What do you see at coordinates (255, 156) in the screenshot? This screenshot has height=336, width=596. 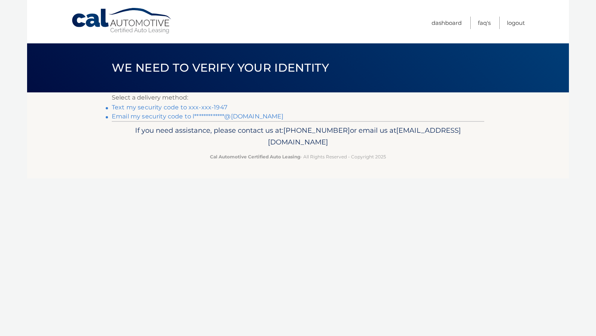 I see `strong: Cal Automotive Certified Auto Leasing` at bounding box center [255, 156].